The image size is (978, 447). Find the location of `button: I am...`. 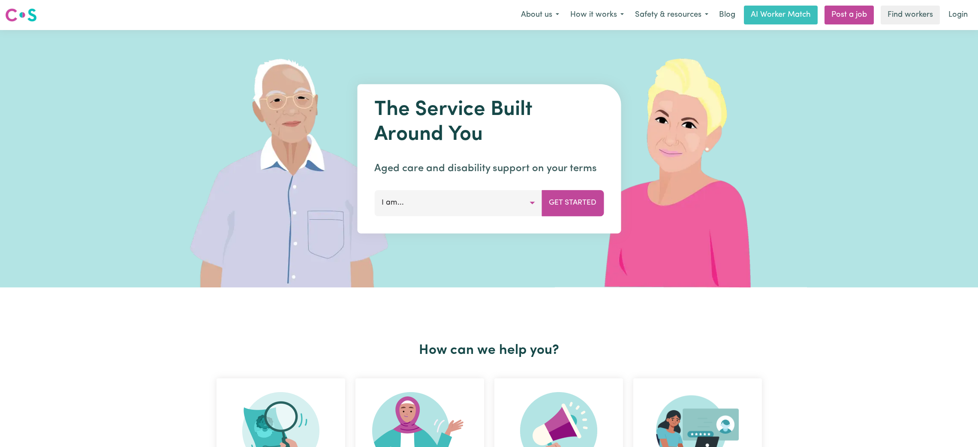

button: I am... is located at coordinates (458, 203).